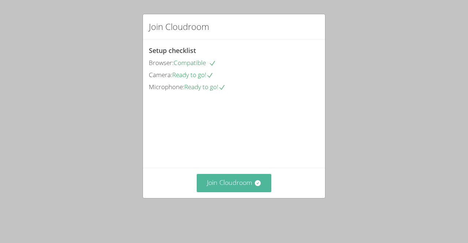 The image size is (468, 243). What do you see at coordinates (172, 50) in the screenshot?
I see `span: Setup checklist` at bounding box center [172, 50].